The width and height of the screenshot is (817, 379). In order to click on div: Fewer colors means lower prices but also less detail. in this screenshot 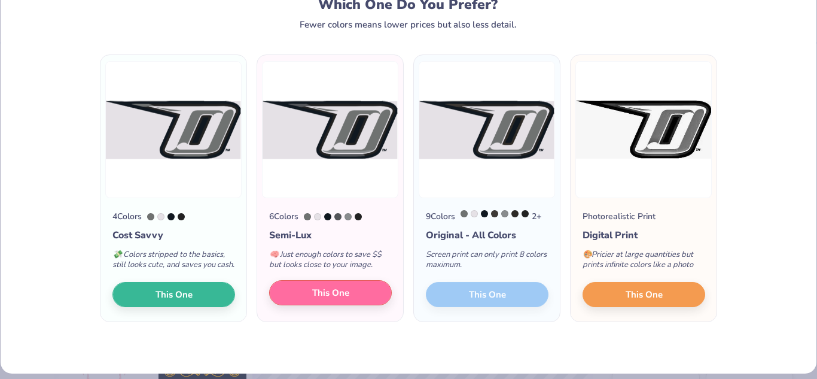, I will do `click(408, 25)`.